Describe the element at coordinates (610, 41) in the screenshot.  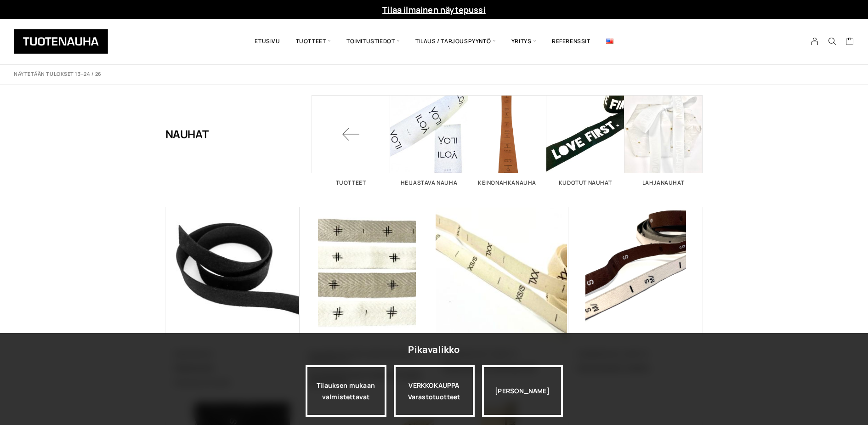
I see `img: English` at that location.